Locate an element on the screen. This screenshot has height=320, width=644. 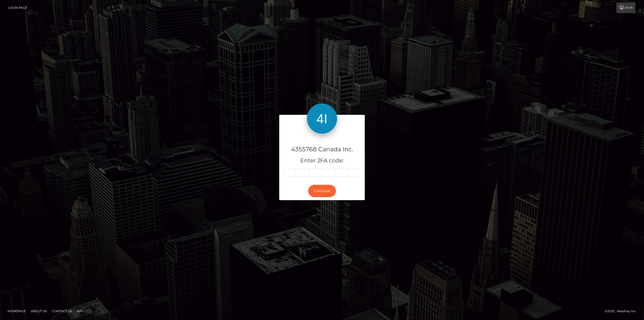
img: 4355768 Canada Inc. is located at coordinates (322, 119).